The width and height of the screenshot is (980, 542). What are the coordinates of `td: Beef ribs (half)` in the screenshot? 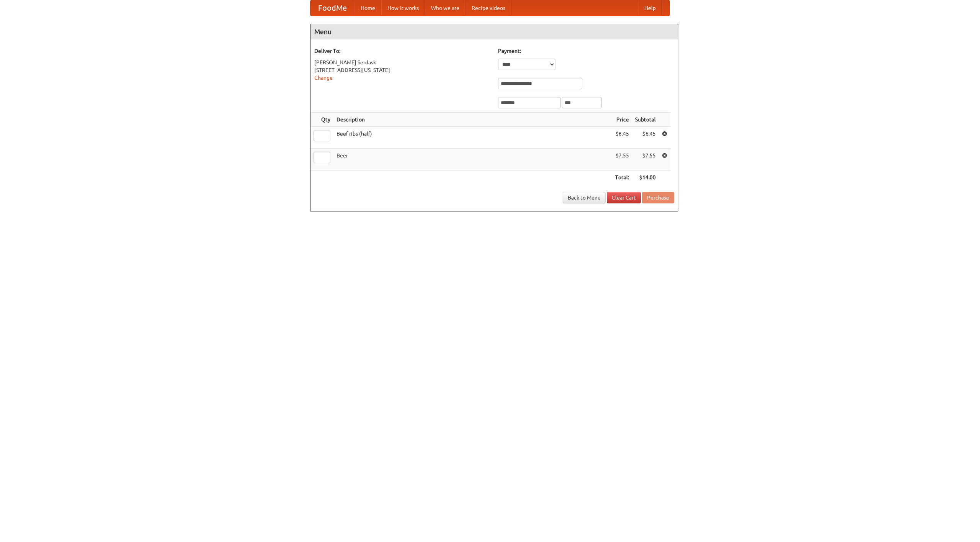 It's located at (473, 137).